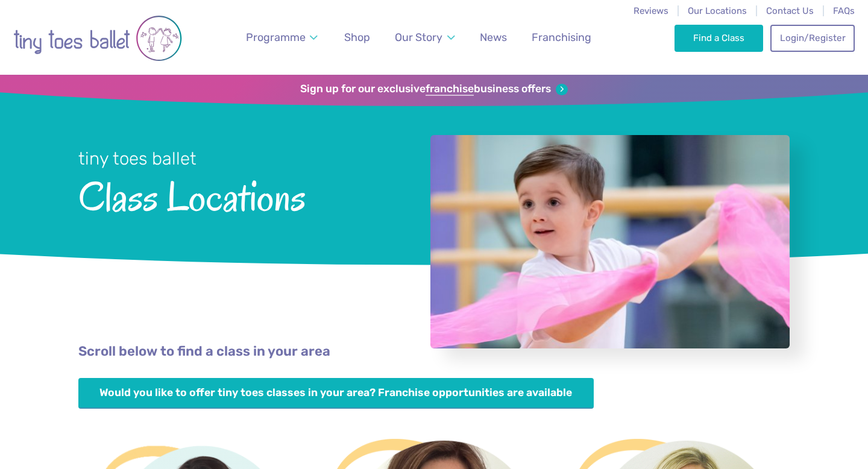 The width and height of the screenshot is (868, 469). I want to click on a: Contact Us, so click(790, 11).